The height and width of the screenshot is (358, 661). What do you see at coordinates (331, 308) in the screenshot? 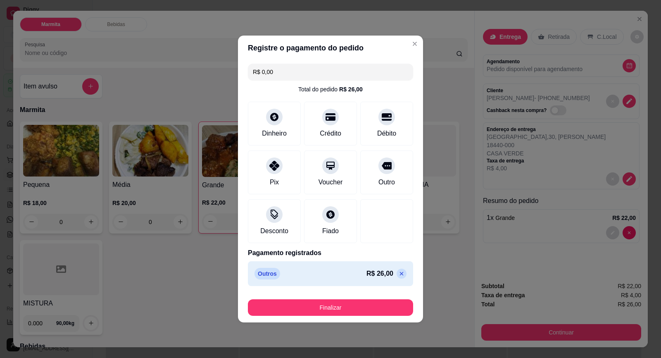
I see `button: Finalizar` at bounding box center [331, 308].